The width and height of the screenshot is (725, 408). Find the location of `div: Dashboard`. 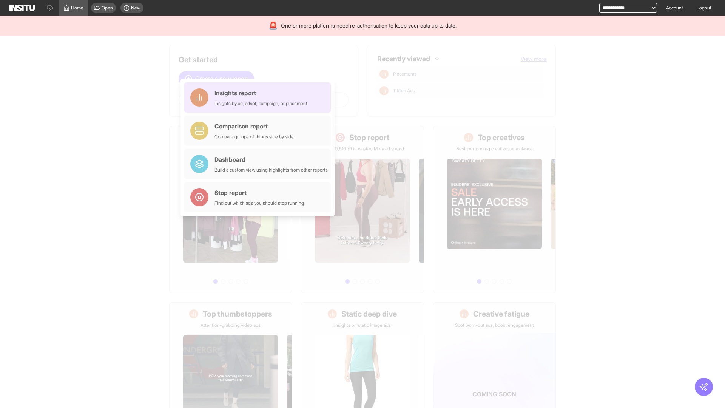

div: Dashboard is located at coordinates (271, 159).